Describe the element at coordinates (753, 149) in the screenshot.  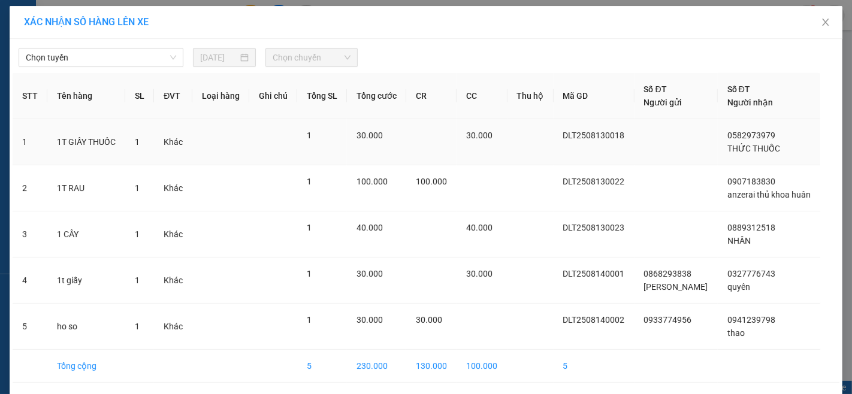
I see `span: THỨC THUỐC` at that location.